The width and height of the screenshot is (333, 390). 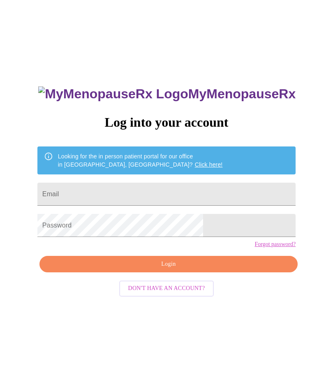 What do you see at coordinates (167, 122) in the screenshot?
I see `h3: Log into your account` at bounding box center [167, 122].